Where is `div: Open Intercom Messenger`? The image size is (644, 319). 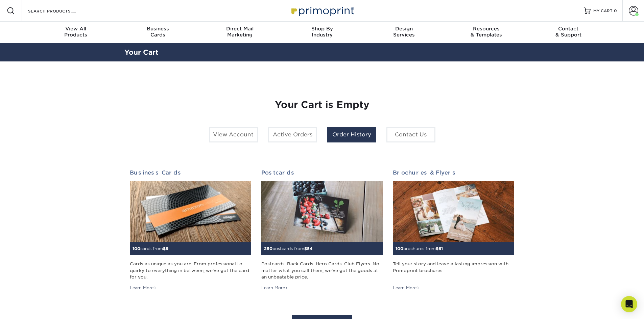
div: Open Intercom Messenger is located at coordinates (629, 304).